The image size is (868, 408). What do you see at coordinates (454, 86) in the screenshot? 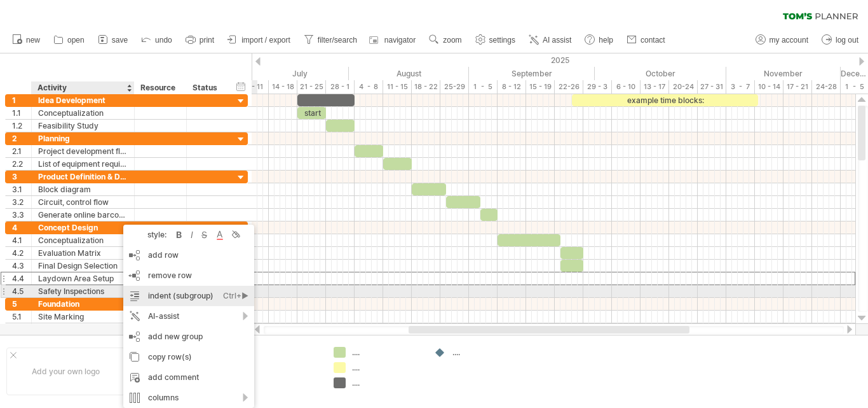
I see `div: 25-29` at bounding box center [454, 86].